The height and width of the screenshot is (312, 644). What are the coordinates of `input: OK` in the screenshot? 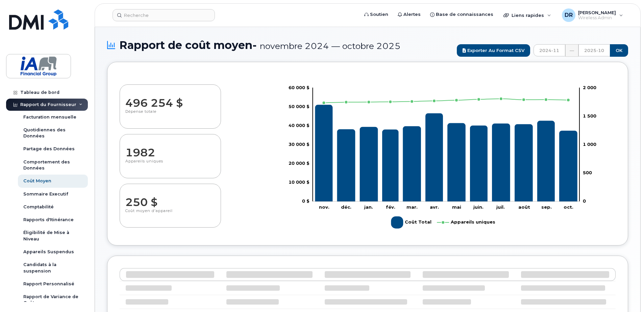 It's located at (619, 51).